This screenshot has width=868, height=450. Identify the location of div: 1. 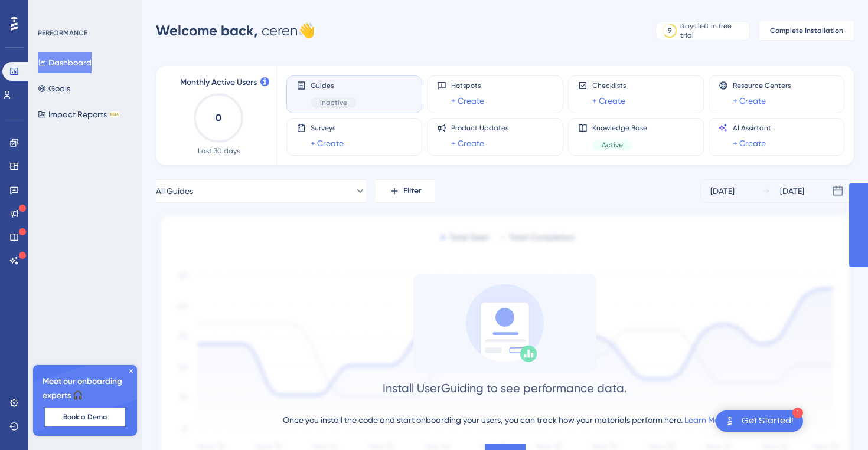
(798, 413).